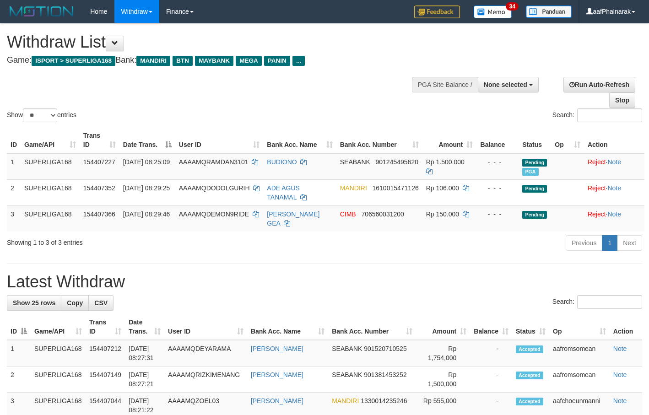  What do you see at coordinates (443, 327) in the screenshot?
I see `th: Amount: activate to sort column ascending` at bounding box center [443, 327].